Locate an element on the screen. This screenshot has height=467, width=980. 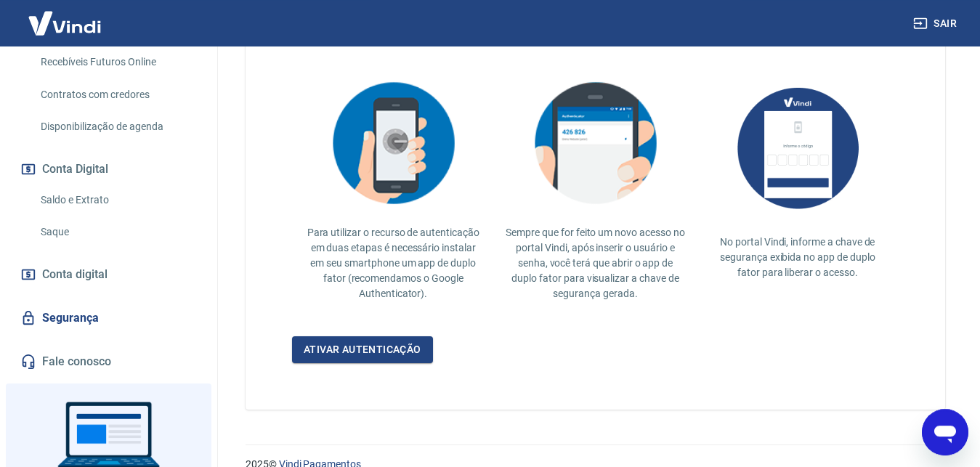
a: Segurança is located at coordinates (108, 318).